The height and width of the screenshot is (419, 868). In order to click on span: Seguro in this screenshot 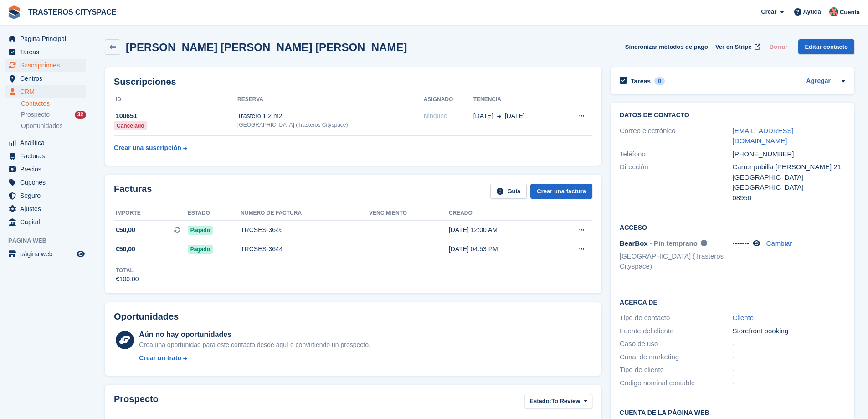, I will do `click(48, 196)`.